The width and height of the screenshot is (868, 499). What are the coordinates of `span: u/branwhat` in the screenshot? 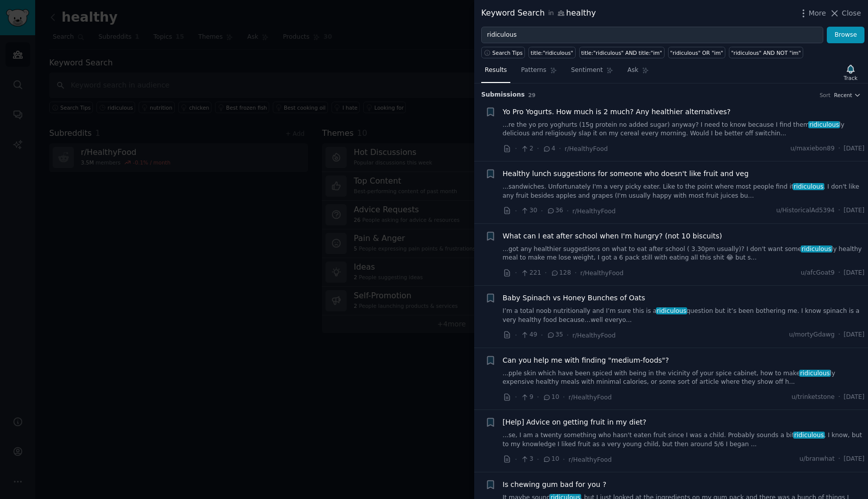 It's located at (817, 459).